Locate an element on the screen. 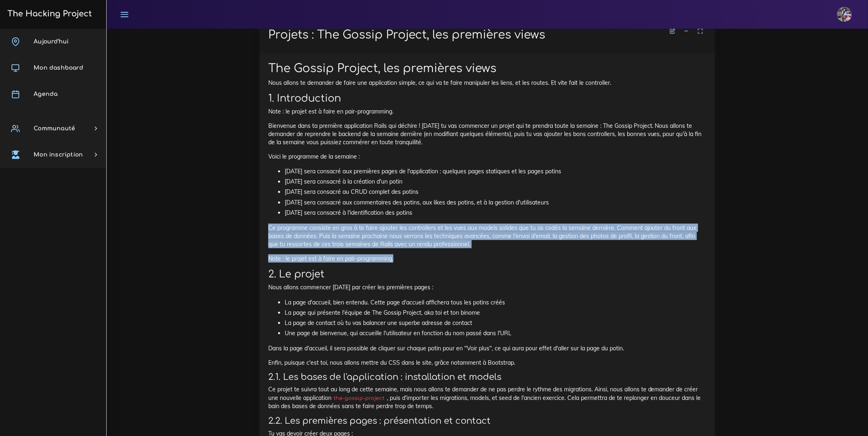 This screenshot has height=436, width=868. h3: 2.2. Les premières pages : présentation et contact is located at coordinates (487, 421).